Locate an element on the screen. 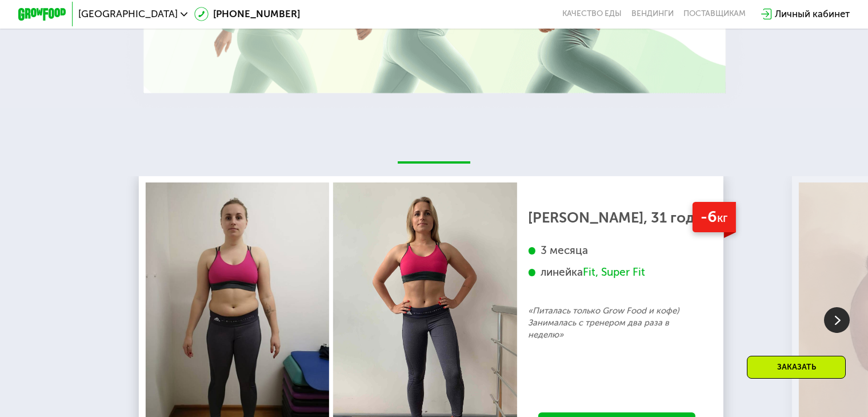  div: линейка is located at coordinates (617, 272).